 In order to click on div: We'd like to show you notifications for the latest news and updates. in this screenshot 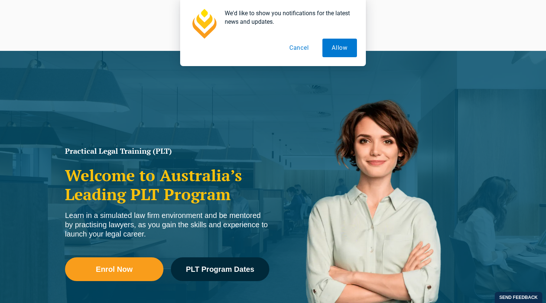, I will do `click(288, 17)`.